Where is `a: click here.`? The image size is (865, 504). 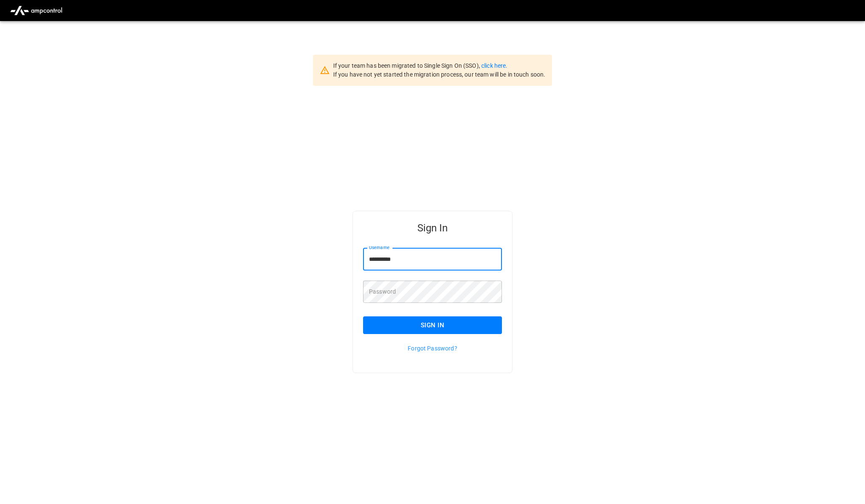 a: click here. is located at coordinates (494, 66).